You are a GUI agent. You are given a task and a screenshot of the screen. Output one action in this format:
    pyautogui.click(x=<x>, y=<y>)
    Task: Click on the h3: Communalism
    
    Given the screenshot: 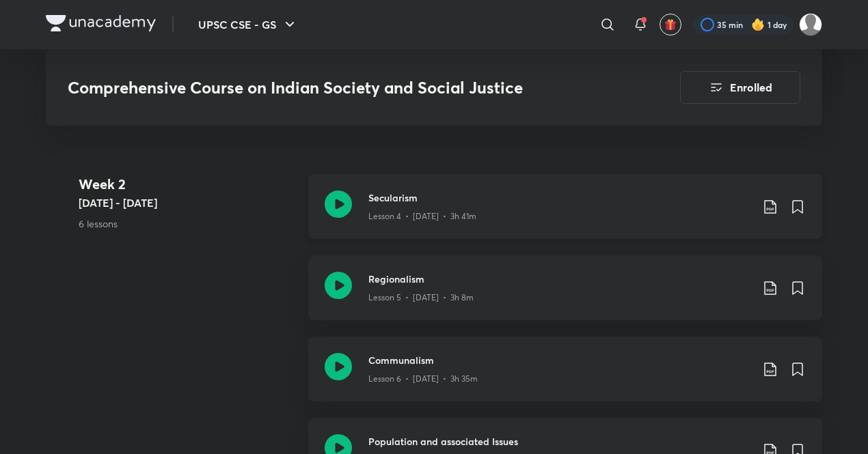 What is the action you would take?
    pyautogui.click(x=560, y=360)
    